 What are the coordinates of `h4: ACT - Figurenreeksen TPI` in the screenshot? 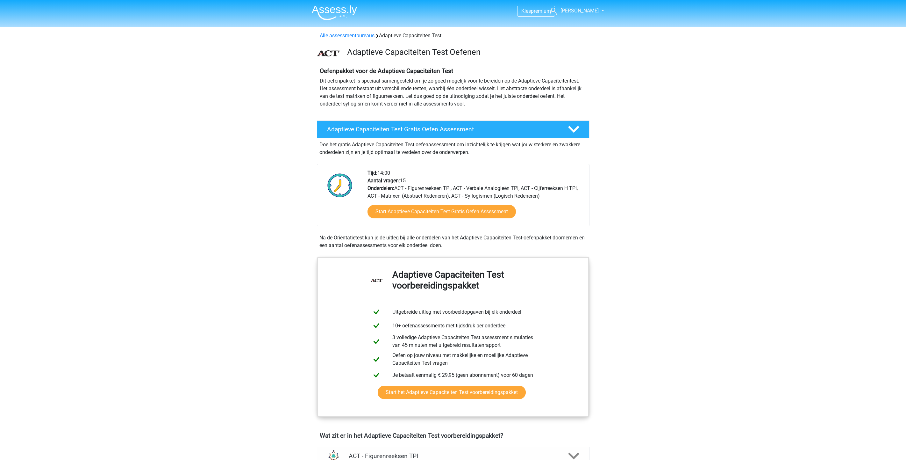 It's located at (453, 455).